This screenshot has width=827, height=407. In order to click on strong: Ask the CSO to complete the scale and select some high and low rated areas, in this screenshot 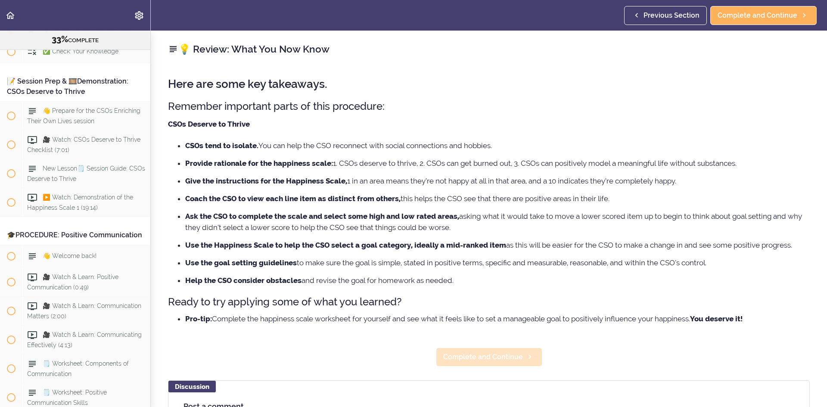, I will do `click(322, 216)`.